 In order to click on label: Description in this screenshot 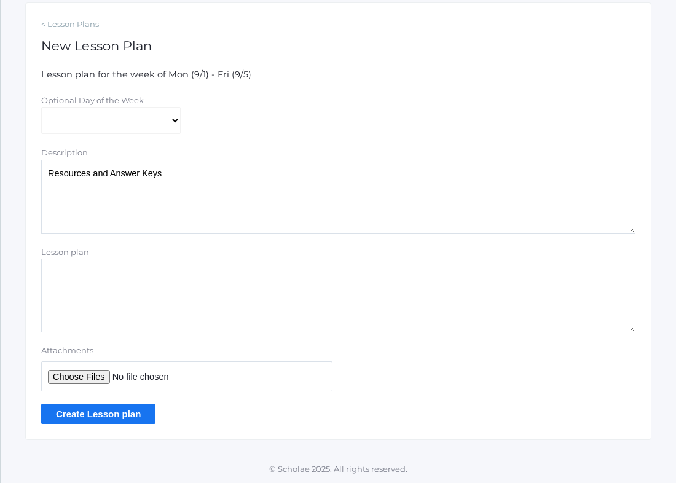, I will do `click(65, 152)`.